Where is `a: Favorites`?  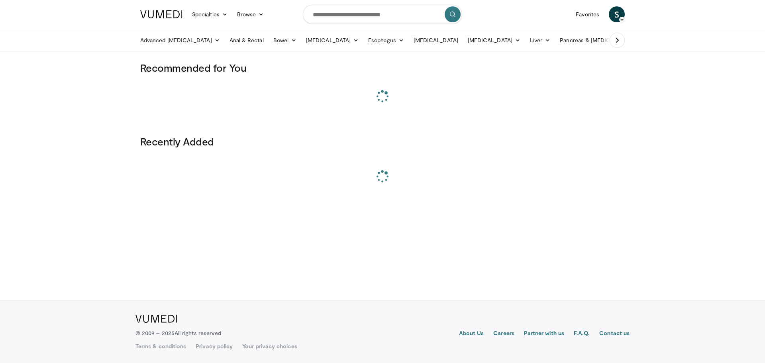 a: Favorites is located at coordinates (587, 14).